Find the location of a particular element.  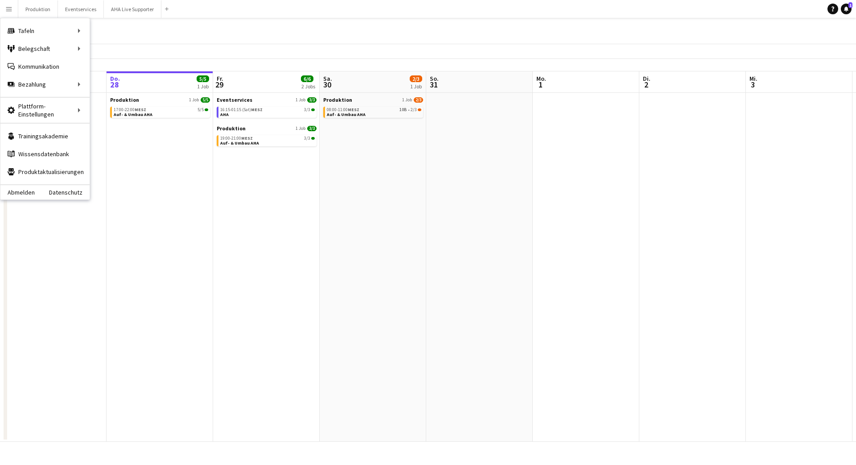

span: 19:00-21:00 is located at coordinates (236, 138).